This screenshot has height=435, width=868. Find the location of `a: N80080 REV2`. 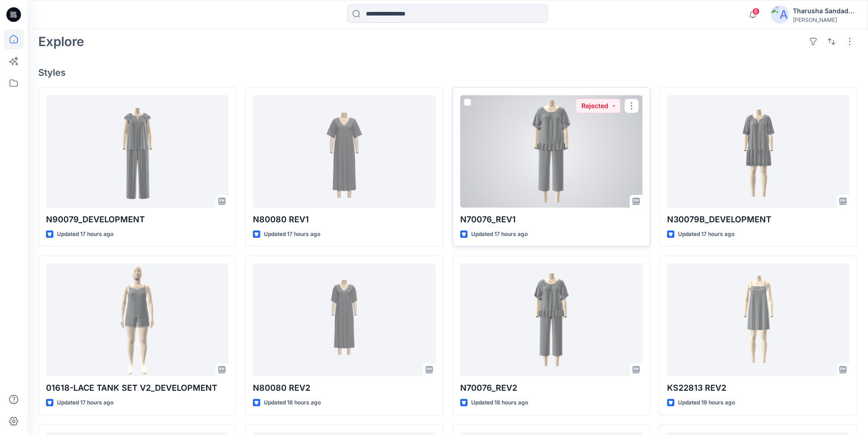

a: N80080 REV2 is located at coordinates (344, 319).